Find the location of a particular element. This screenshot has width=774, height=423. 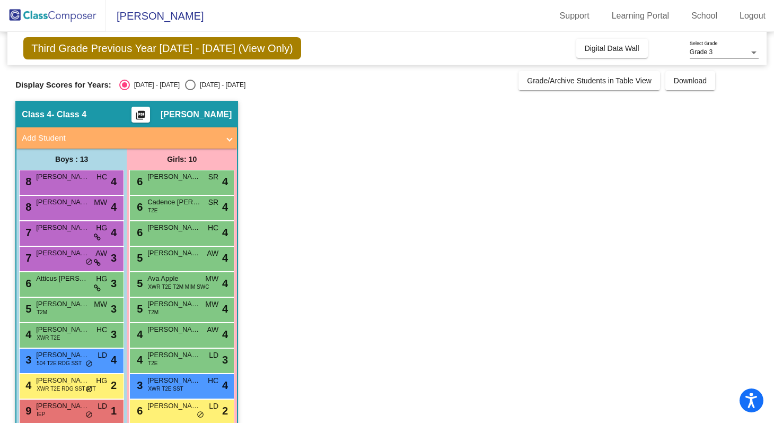

a: Learning Portal is located at coordinates (641, 16).